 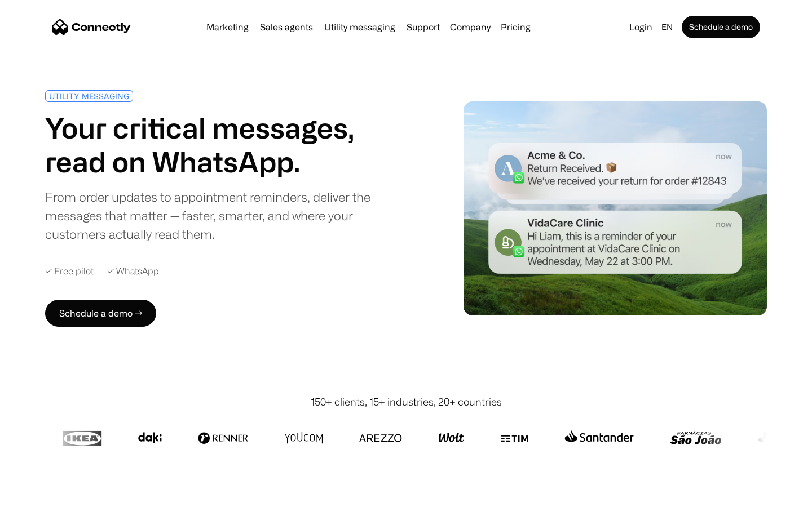 What do you see at coordinates (720, 27) in the screenshot?
I see `a: Schedule a demo` at bounding box center [720, 27].